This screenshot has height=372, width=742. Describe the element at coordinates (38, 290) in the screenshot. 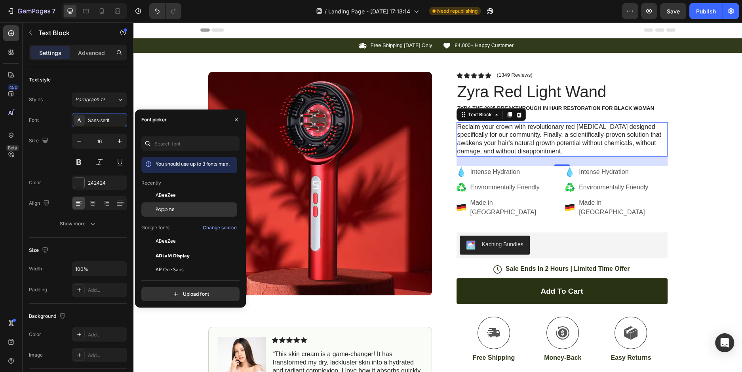

I see `div: Padding` at that location.